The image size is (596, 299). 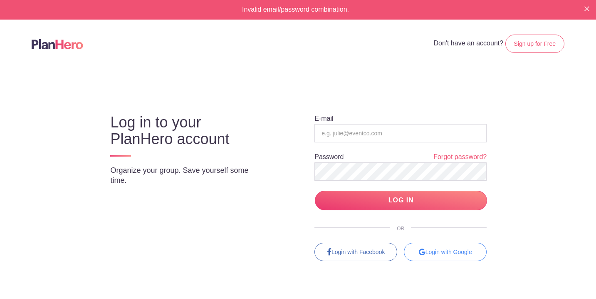 I want to click on label: E-mail, so click(x=324, y=119).